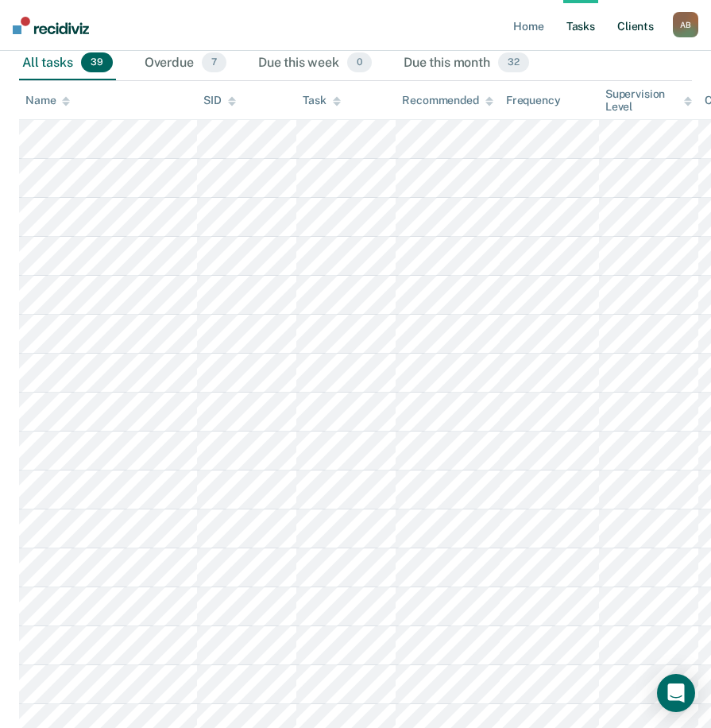 This screenshot has height=728, width=711. Describe the element at coordinates (686, 25) in the screenshot. I see `button: AB` at that location.